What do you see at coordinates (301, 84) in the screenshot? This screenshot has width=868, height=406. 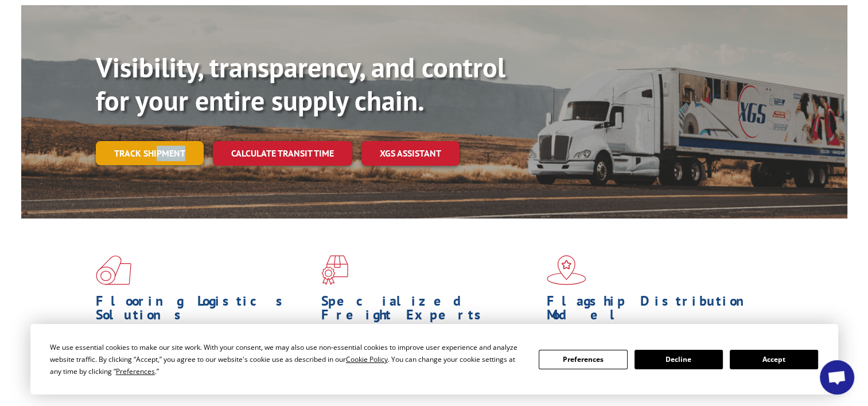 I see `b: Visibility, transparency, and control for your entire supply chain.` at bounding box center [301, 84].